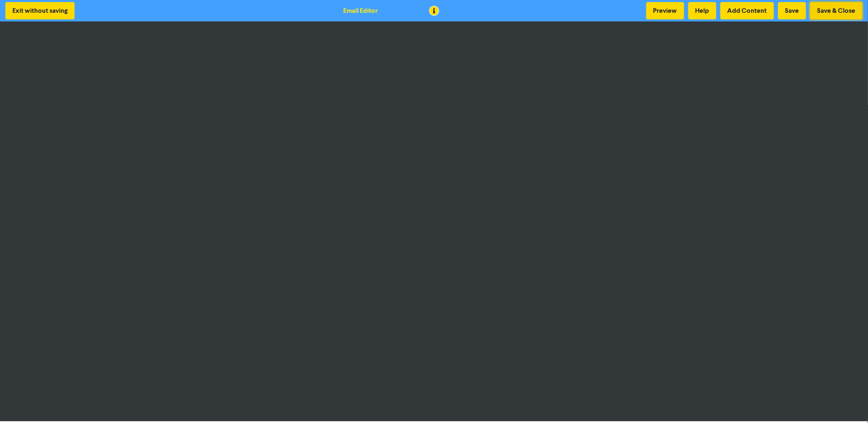 This screenshot has width=868, height=423. Describe the element at coordinates (837, 11) in the screenshot. I see `button: Save & Close` at that location.